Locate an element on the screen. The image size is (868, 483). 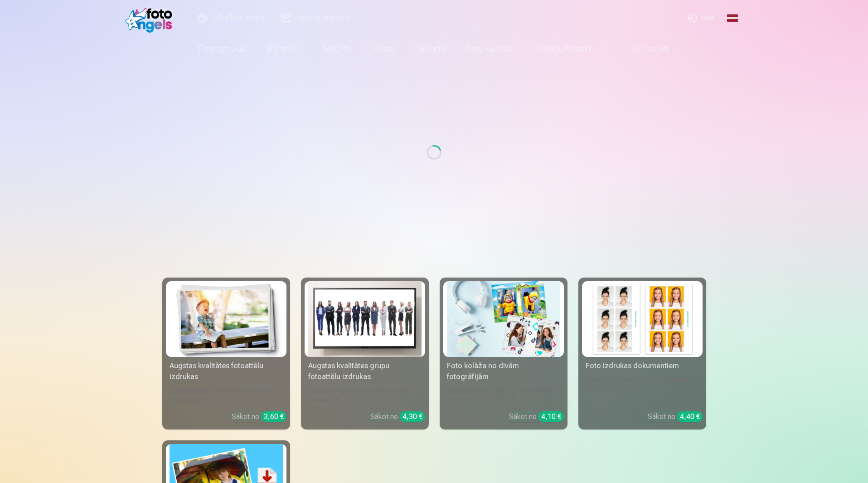
a: Augstas kvalitātes fotoattēlu izdrukasAugstas kvalitātes fotoattēlu izdrukas210 gsm papīrs, piesā... is located at coordinates (226, 353).